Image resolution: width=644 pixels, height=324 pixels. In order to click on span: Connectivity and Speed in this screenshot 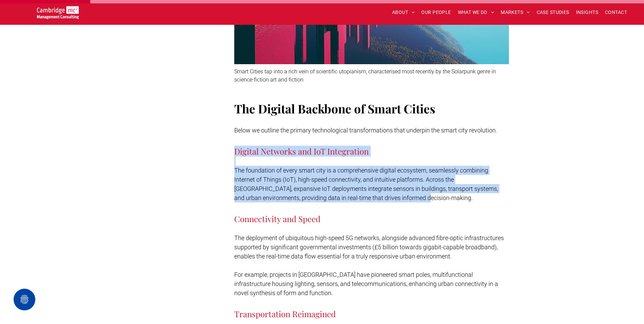, I will do `click(277, 219)`.